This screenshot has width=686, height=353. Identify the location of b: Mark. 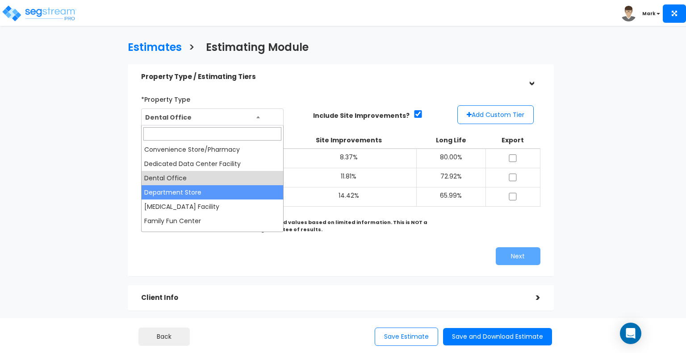
(649, 13).